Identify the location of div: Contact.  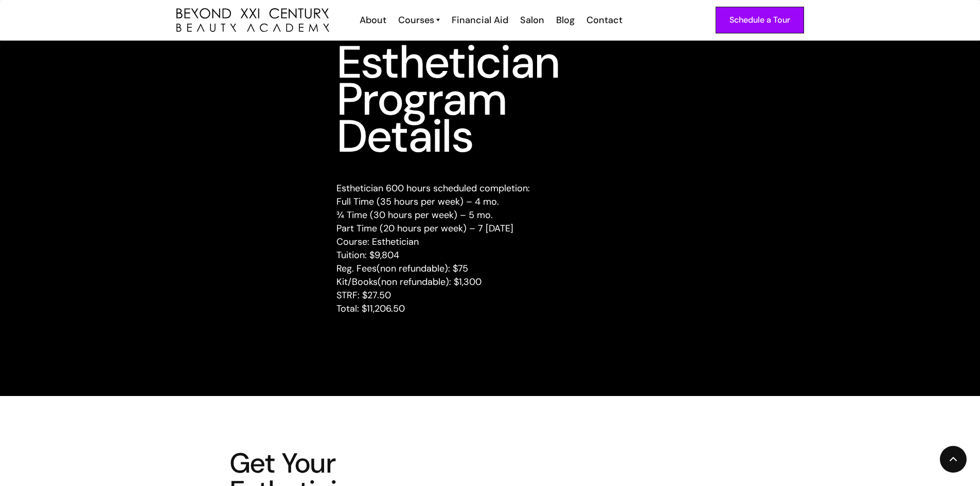
(605, 20).